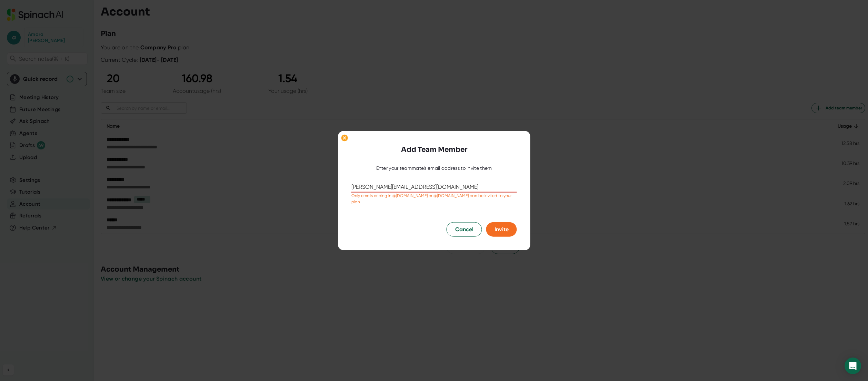  What do you see at coordinates (464, 229) in the screenshot?
I see `button: Cancel` at bounding box center [464, 229].